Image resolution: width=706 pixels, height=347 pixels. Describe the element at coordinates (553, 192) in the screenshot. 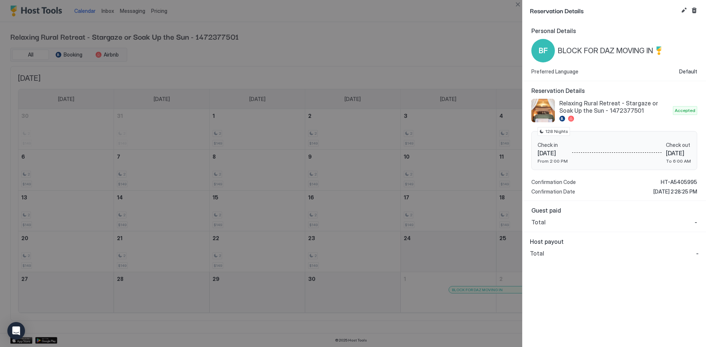

I see `span: Confirmation Date` at that location.